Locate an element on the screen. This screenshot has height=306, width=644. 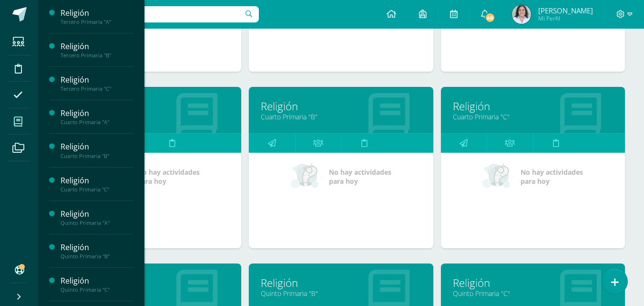
span: Mi Perfil is located at coordinates (565, 18).